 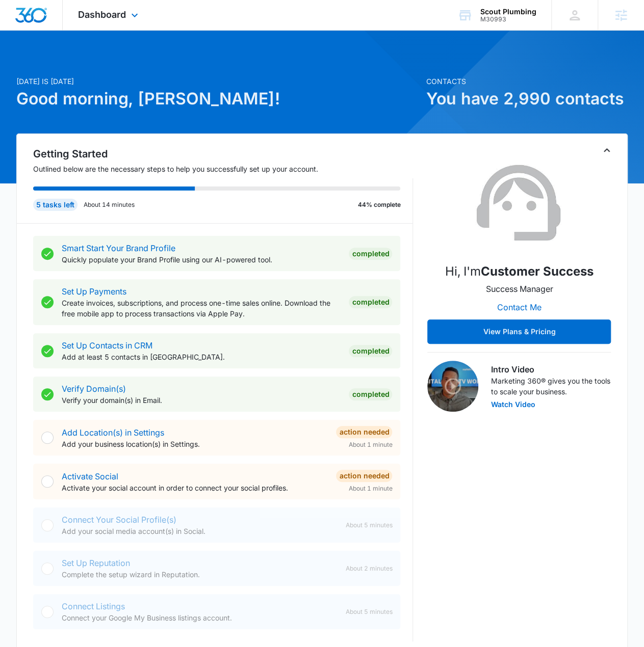 I want to click on span: About 2 minutes, so click(x=369, y=568).